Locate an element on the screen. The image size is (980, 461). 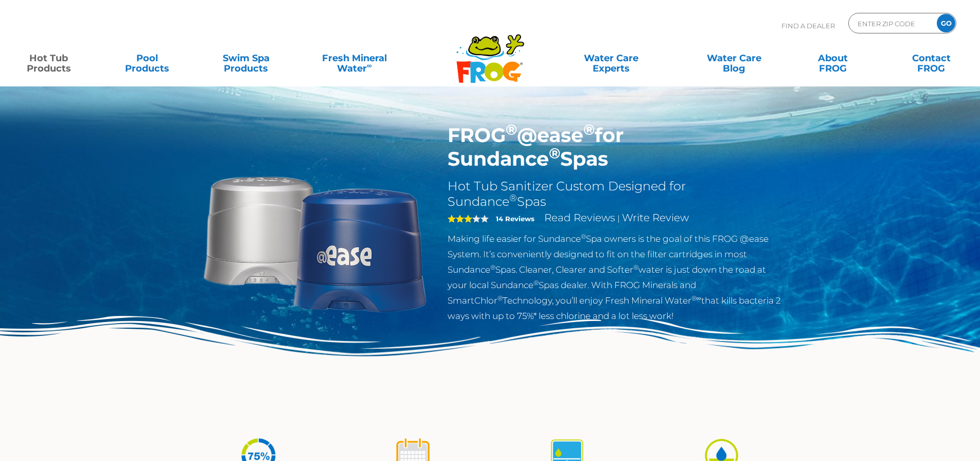
p: Making life easier for Sundance Spa owners is the goal of this FROG @ease System. It’s convenient... is located at coordinates (616, 278).